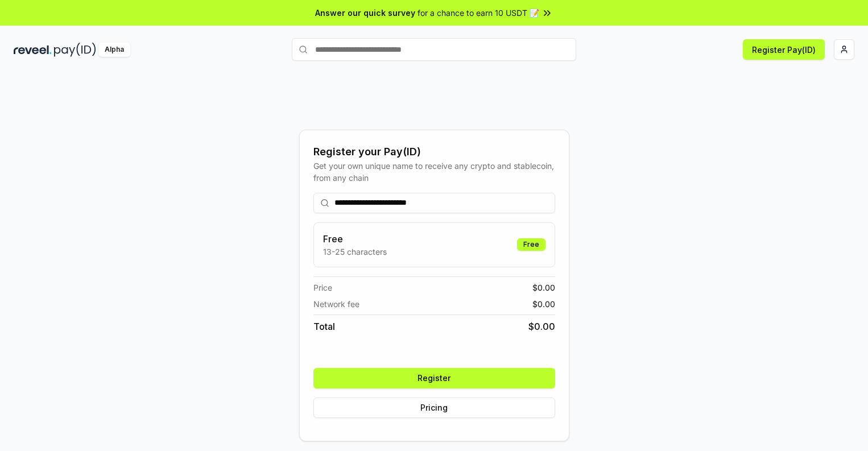 Image resolution: width=868 pixels, height=451 pixels. Describe the element at coordinates (324, 326) in the screenshot. I see `span: Total` at that location.